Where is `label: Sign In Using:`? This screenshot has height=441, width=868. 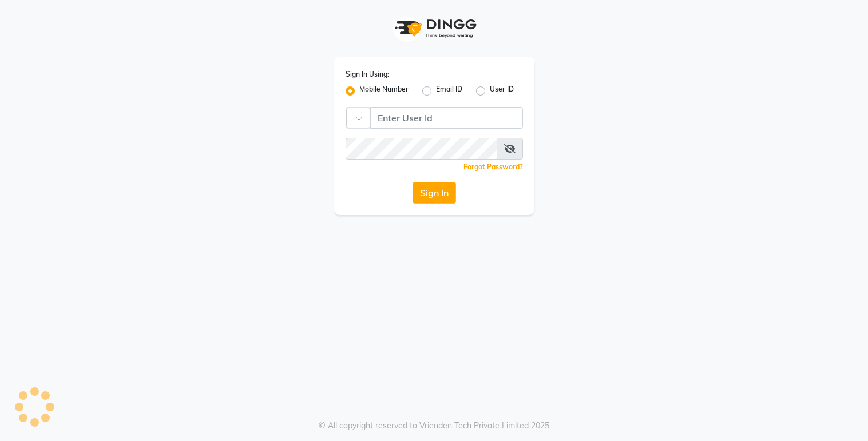 label: Sign In Using: is located at coordinates (367, 74).